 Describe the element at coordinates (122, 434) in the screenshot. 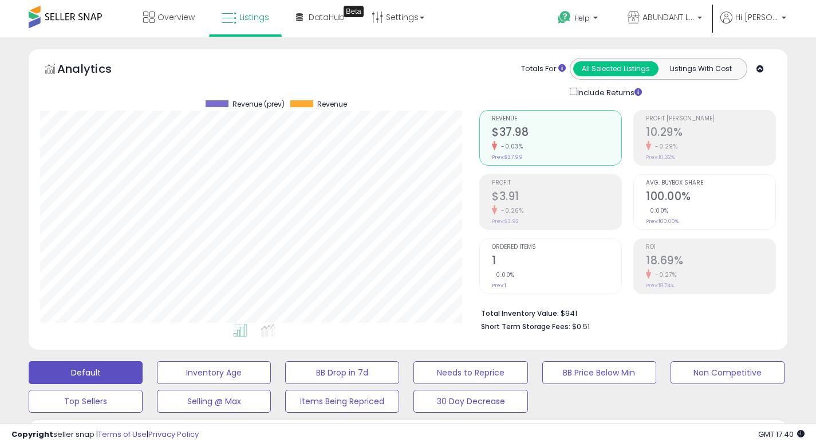

I see `a: Terms of Use` at that location.